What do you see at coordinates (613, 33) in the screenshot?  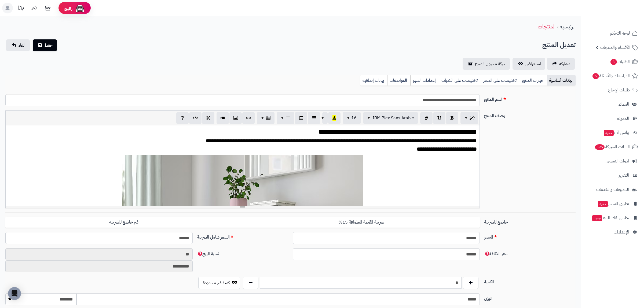 I see `a: لوحة التحكم` at bounding box center [613, 33].